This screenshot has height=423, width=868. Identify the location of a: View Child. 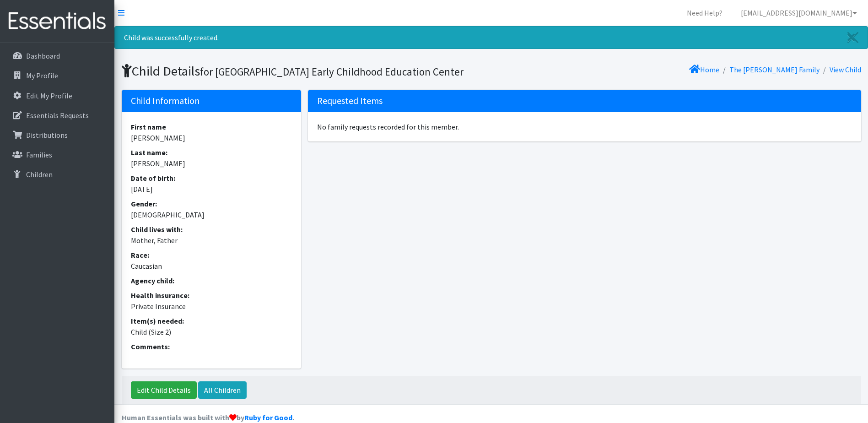
(845, 70).